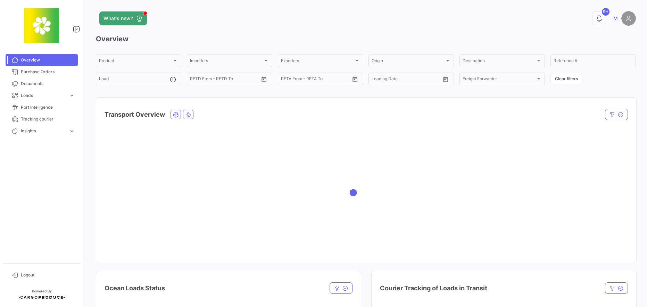 The width and height of the screenshot is (647, 307). What do you see at coordinates (48, 119) in the screenshot?
I see `span: Tracking courier` at bounding box center [48, 119].